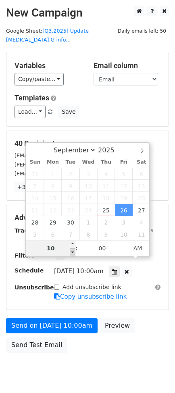  I want to click on span: October 7, 2025, so click(71, 234).